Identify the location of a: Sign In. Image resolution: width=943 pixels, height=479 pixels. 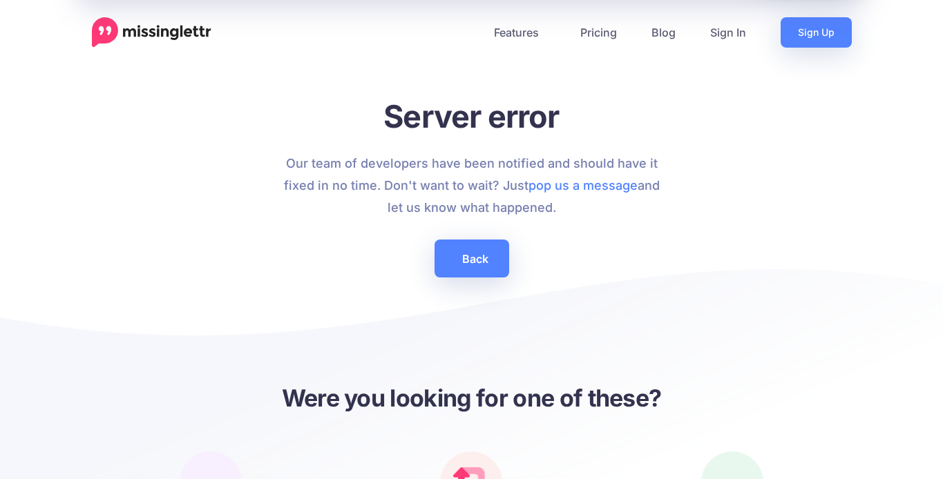
(728, 32).